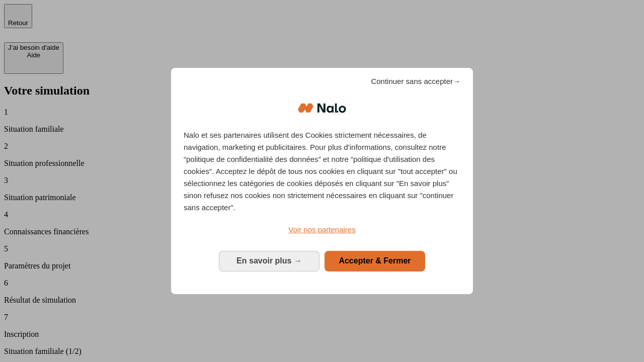 Image resolution: width=644 pixels, height=362 pixels. What do you see at coordinates (375, 261) in the screenshot?
I see `button: Accepter & Fermer: Accepter notre traitement des données et fermer` at bounding box center [375, 261].